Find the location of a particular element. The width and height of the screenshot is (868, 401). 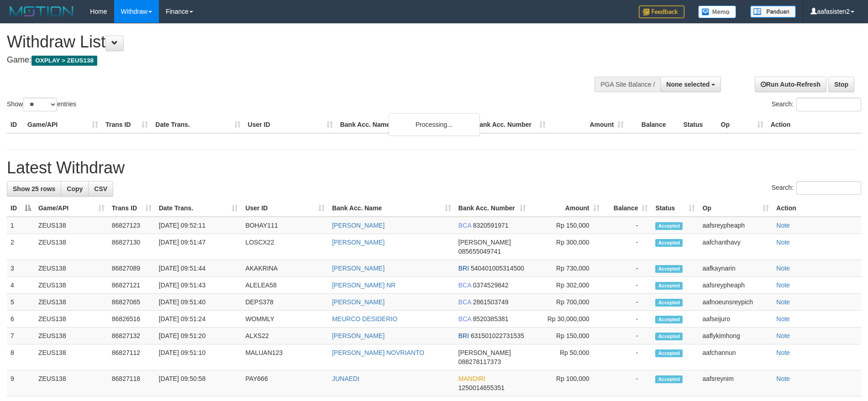

img: MOTION_logo.png is located at coordinates (42, 12).